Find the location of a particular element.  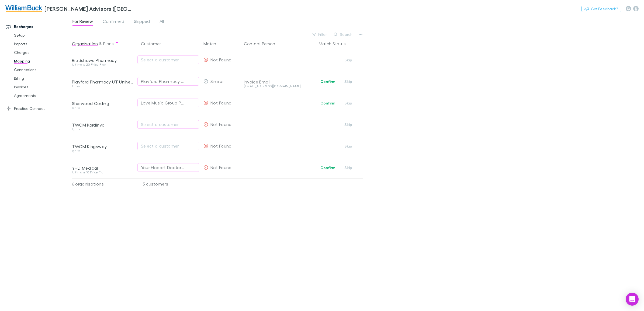

div: Invoice Email is located at coordinates (279, 82).